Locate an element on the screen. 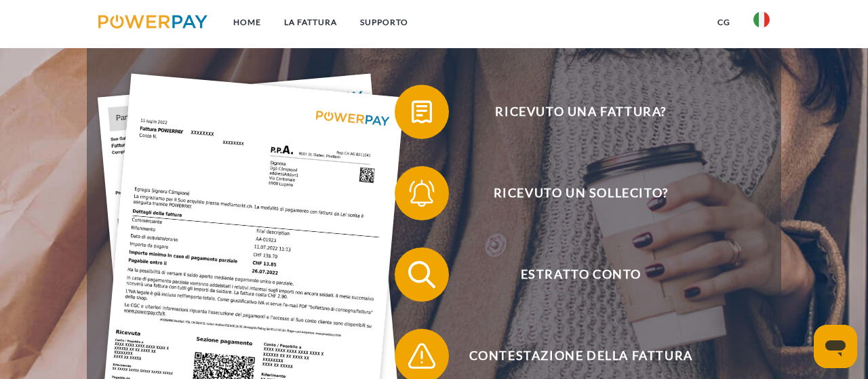 Image resolution: width=868 pixels, height=379 pixels. a: Supporto is located at coordinates (384, 22).